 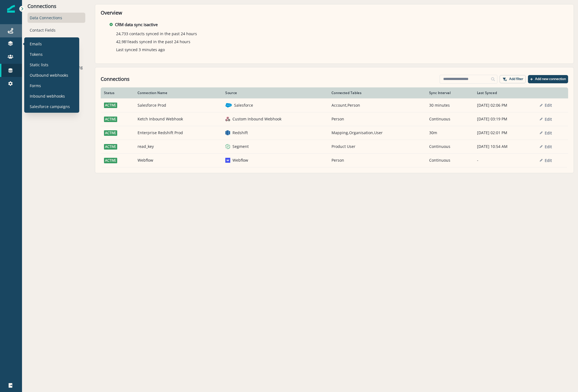 What do you see at coordinates (377, 147) in the screenshot?
I see `td: Product User` at bounding box center [377, 147].